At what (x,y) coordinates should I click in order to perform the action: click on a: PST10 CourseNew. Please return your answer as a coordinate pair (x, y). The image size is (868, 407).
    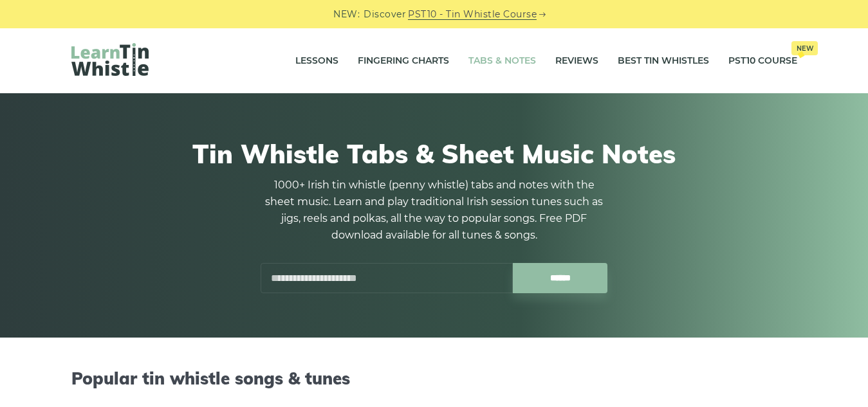
    Looking at the image, I should click on (762, 61).